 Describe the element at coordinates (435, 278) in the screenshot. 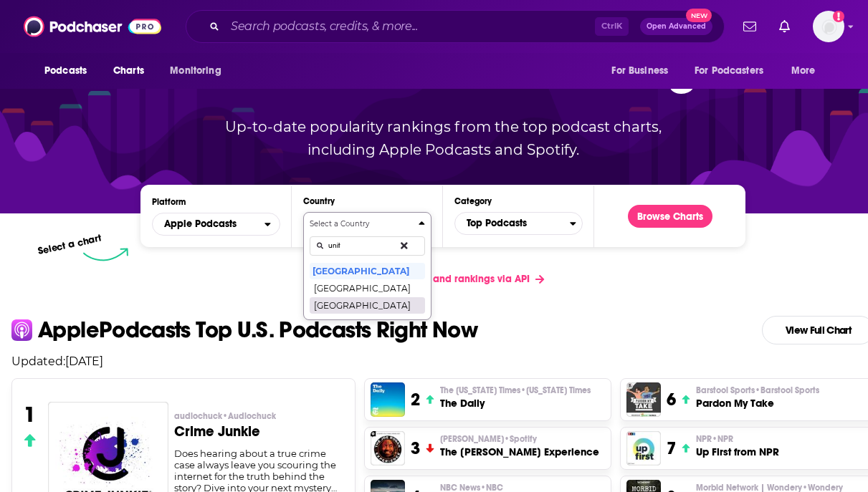

I see `span: Get podcast charts and rankings via API` at that location.